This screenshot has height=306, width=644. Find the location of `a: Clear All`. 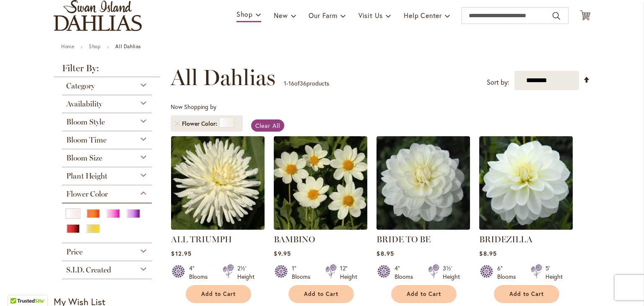

a: Clear All is located at coordinates (267, 126).